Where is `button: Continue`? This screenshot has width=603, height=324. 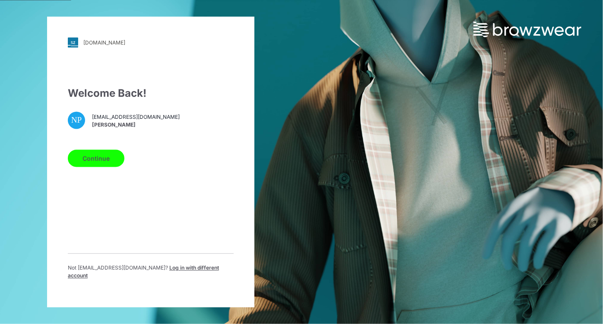 button: Continue is located at coordinates (96, 159).